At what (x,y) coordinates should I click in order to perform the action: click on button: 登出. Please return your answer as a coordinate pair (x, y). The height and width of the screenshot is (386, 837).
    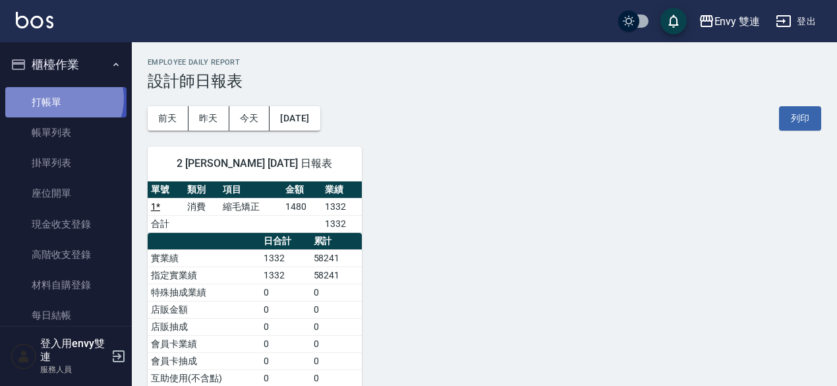
    Looking at the image, I should click on (796, 21).